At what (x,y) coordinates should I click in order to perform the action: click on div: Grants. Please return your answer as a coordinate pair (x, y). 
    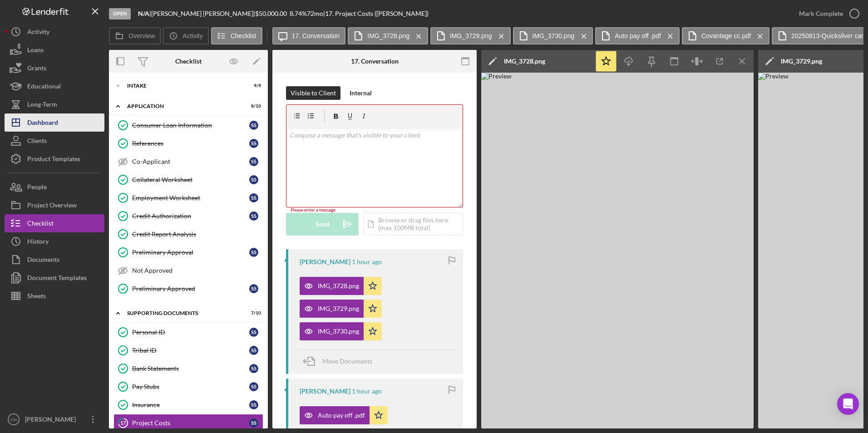
    Looking at the image, I should click on (37, 69).